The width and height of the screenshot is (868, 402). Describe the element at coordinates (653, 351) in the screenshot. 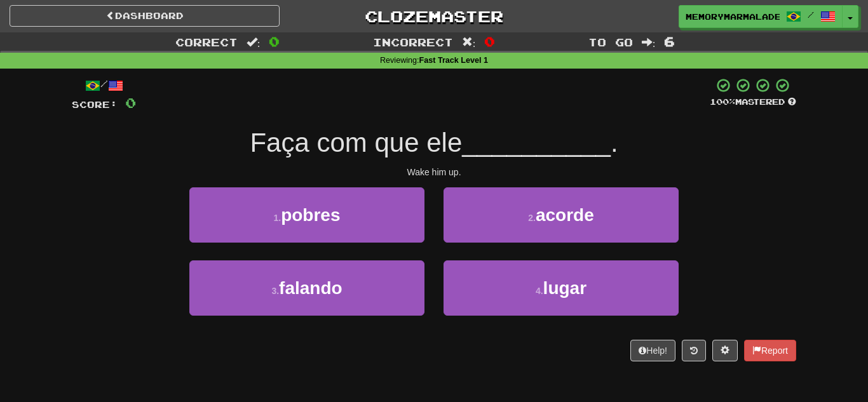

I see `button: Help!` at that location.